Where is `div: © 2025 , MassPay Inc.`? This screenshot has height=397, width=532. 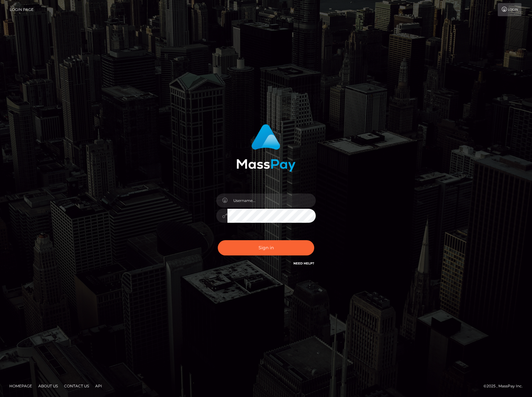
div: © 2025 , MassPay Inc. is located at coordinates (505, 386).